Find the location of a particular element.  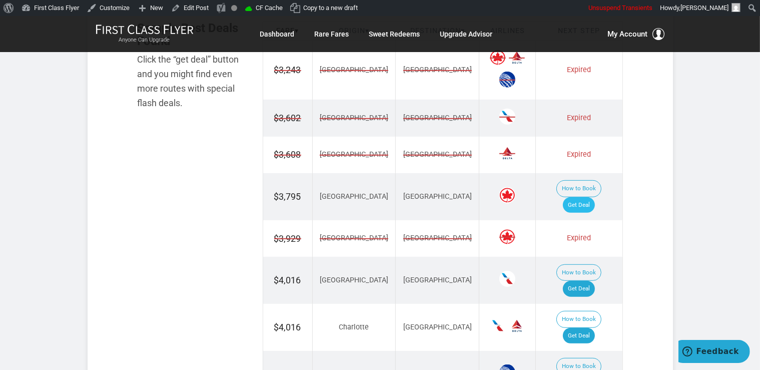

a: Dashboard is located at coordinates (277, 34).